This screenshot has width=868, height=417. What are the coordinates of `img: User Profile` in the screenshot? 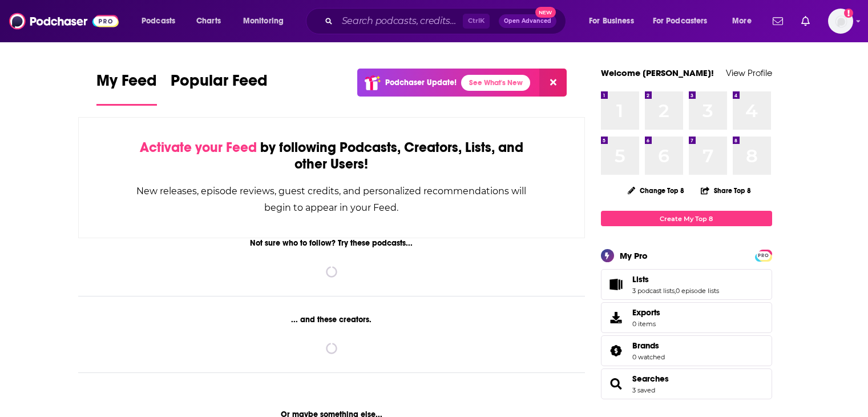 It's located at (841, 21).